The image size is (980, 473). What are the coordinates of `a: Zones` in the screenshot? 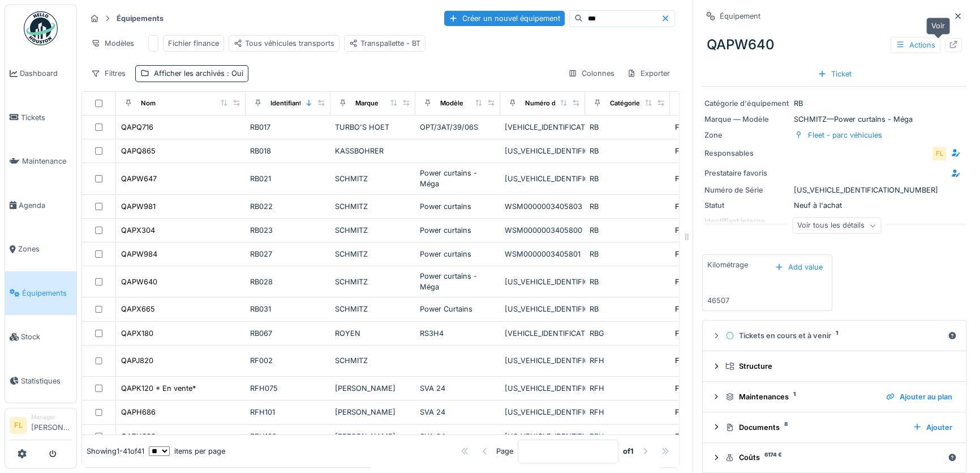 It's located at (41, 249).